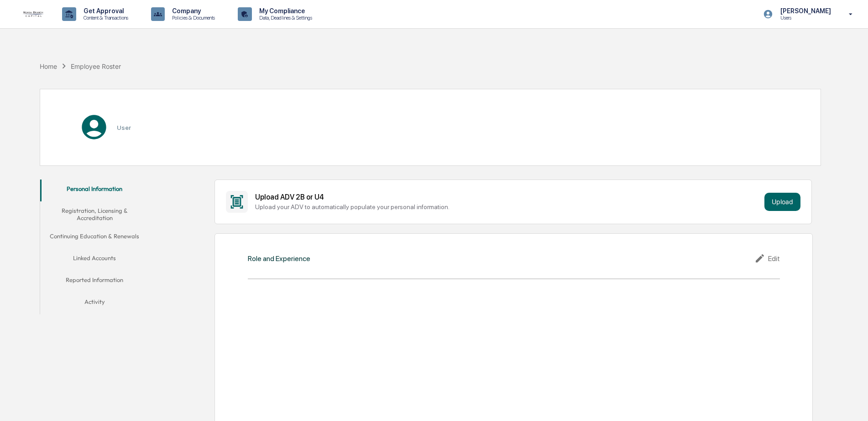  I want to click on div: Upload ADV 2B or U4, so click(507, 197).